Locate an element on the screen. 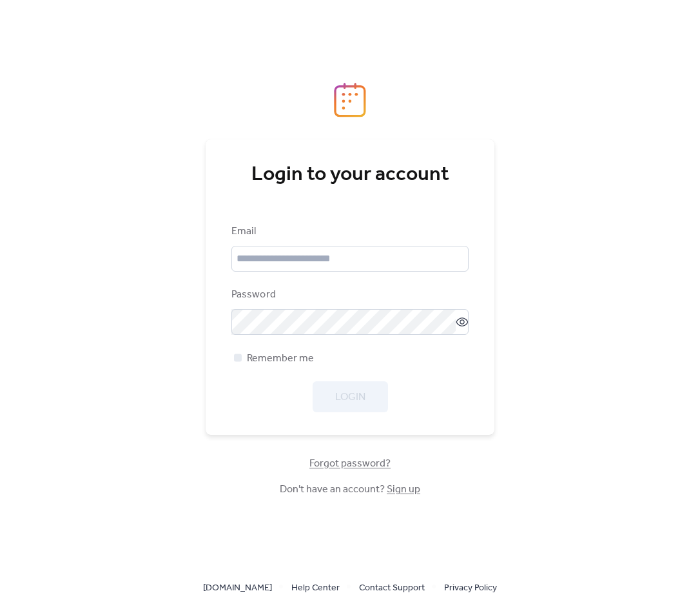 The height and width of the screenshot is (611, 700). a: Help Center is located at coordinates (315, 588).